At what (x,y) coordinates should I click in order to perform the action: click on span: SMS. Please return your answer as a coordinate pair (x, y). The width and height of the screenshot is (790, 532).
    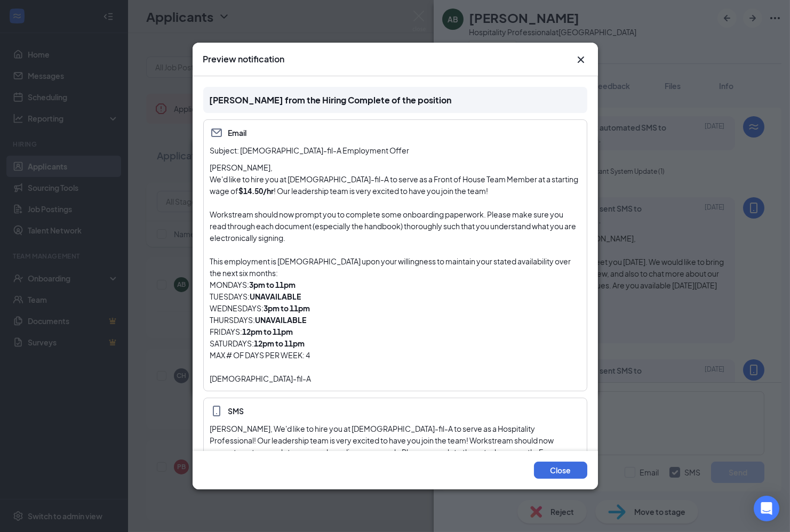
    Looking at the image, I should click on (236, 411).